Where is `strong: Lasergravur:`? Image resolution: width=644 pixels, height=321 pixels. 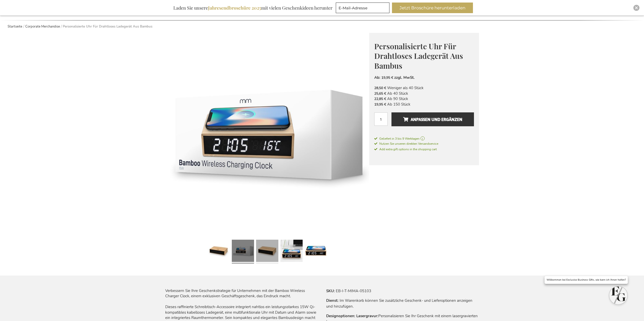 strong: Lasergravur: is located at coordinates (367, 316).